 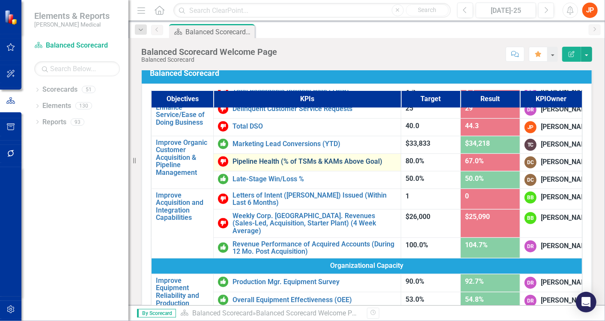 What do you see at coordinates (314, 109) in the screenshot?
I see `a: Delinquent Customer Service Requests` at bounding box center [314, 109].